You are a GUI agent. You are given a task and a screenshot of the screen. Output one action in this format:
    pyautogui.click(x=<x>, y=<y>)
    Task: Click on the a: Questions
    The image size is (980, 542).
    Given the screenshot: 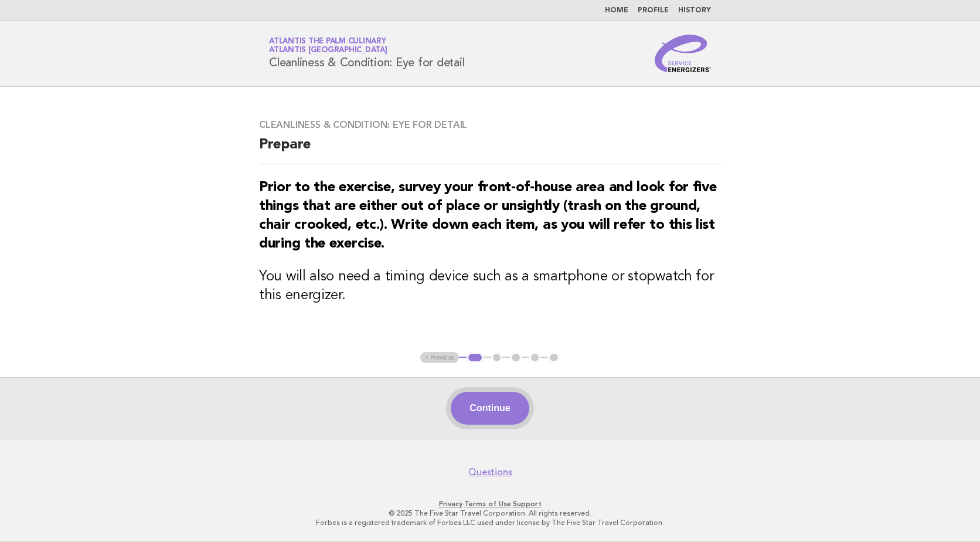 What is the action you would take?
    pyautogui.click(x=490, y=472)
    